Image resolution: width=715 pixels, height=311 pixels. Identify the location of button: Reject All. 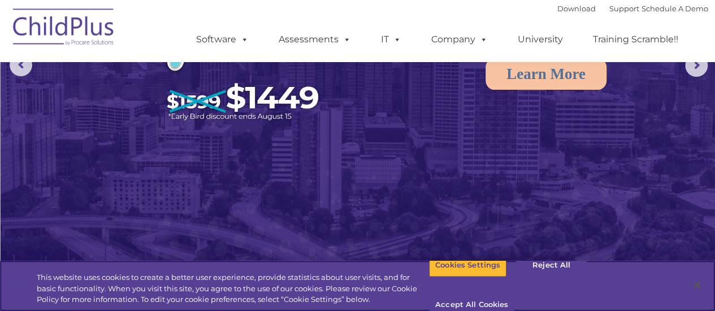
(551, 266).